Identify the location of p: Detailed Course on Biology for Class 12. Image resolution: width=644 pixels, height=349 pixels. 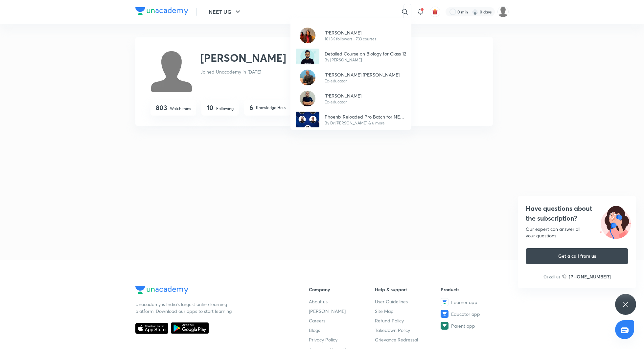
(366, 53).